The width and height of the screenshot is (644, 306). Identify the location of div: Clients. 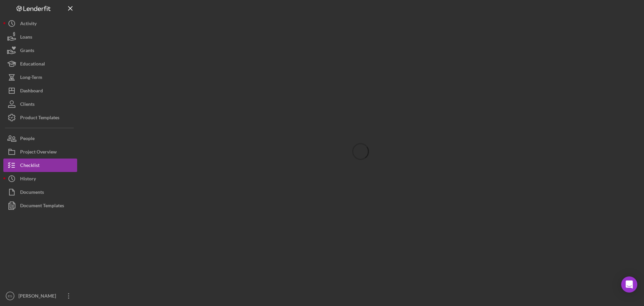
(27, 105).